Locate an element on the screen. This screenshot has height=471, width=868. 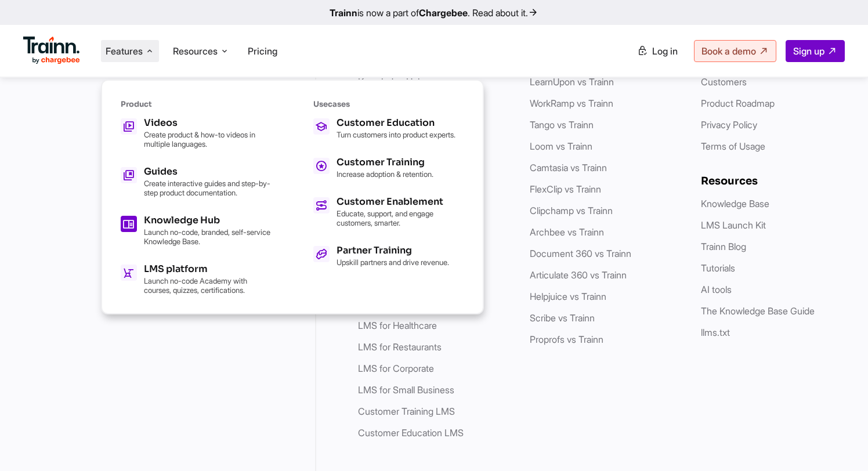
a: WorkRamp vs Trainn is located at coordinates (572, 103).